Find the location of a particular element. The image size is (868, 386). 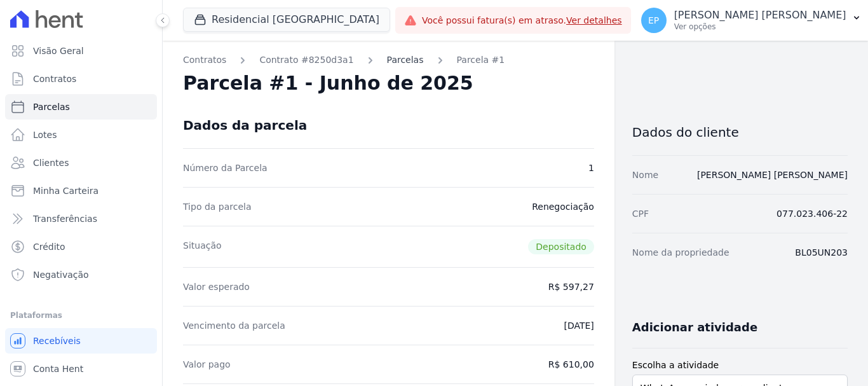

a: Crédito is located at coordinates (81, 247).